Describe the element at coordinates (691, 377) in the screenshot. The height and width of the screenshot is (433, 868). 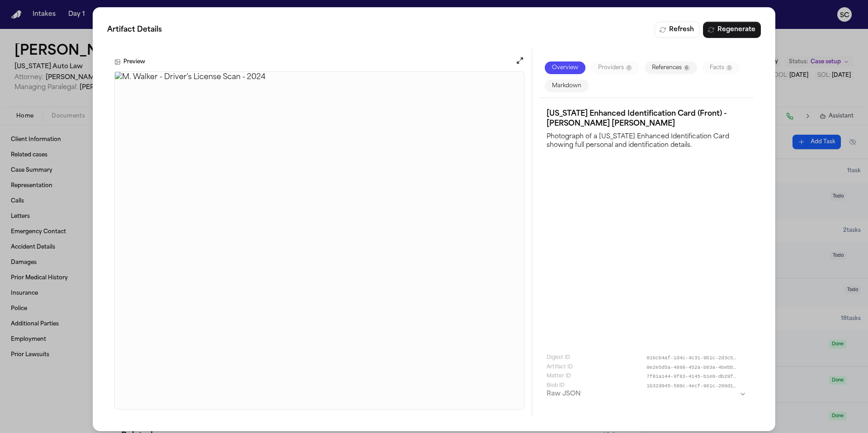
I see `span: 7f81a144-9f83-4145-b1e0-db29ff6a854c` at that location.